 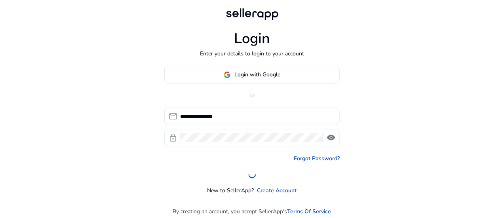 What do you see at coordinates (277, 190) in the screenshot?
I see `a: Create Account` at bounding box center [277, 190].